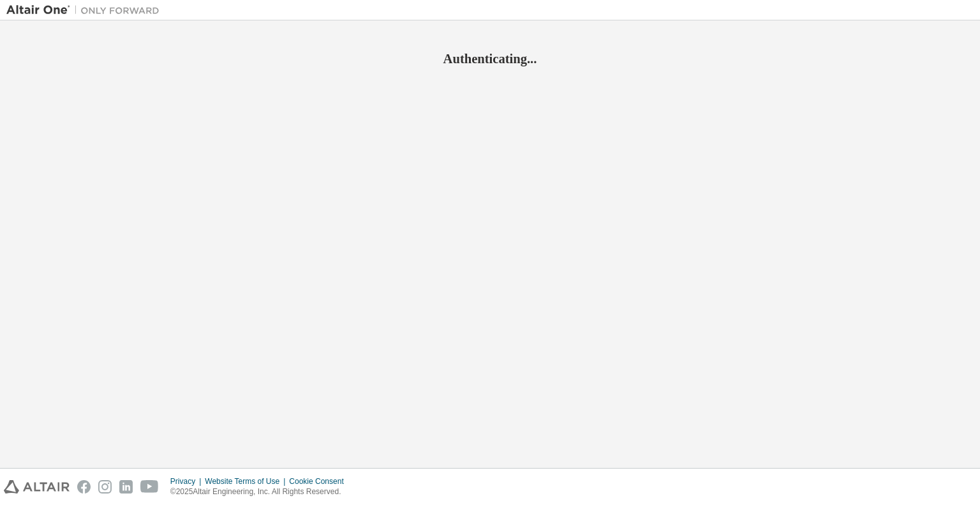 The width and height of the screenshot is (980, 505). What do you see at coordinates (149, 487) in the screenshot?
I see `img: youtube.svg` at bounding box center [149, 487].